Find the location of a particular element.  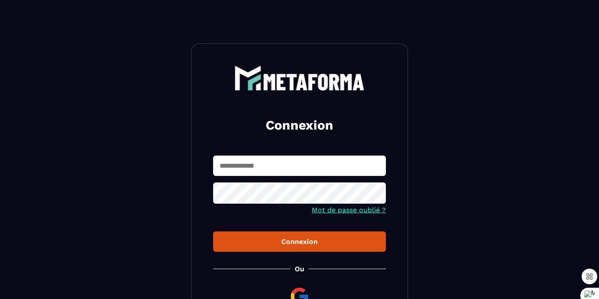

p: Ou is located at coordinates (299, 269).